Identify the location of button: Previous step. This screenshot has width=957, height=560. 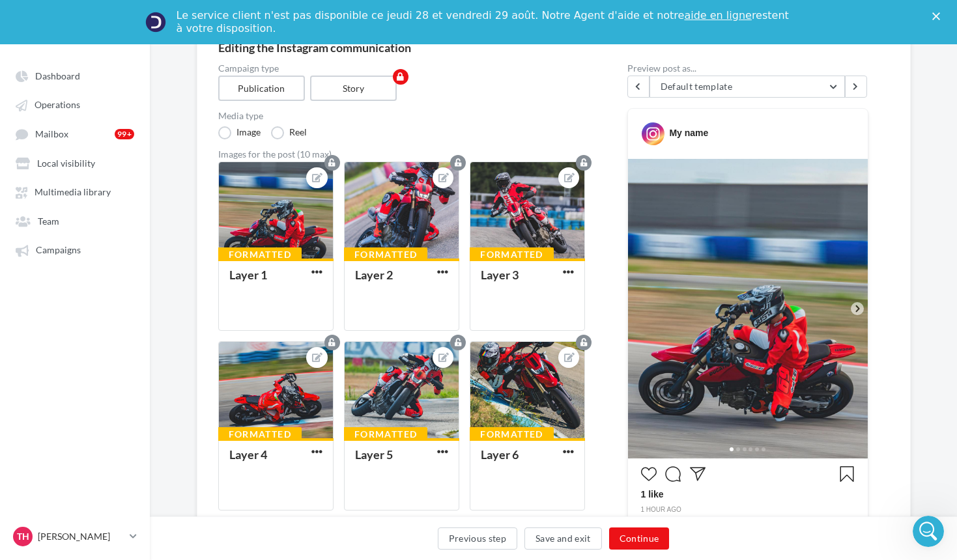
(477, 539).